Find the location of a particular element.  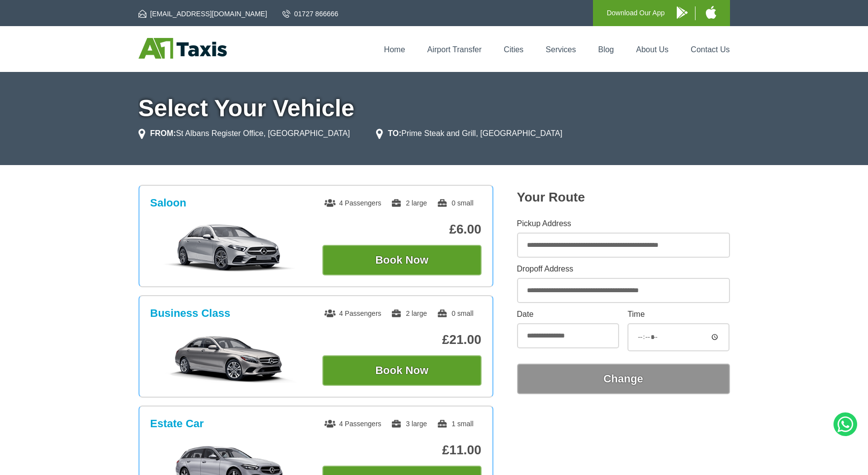

strong: TO: is located at coordinates (394, 133).